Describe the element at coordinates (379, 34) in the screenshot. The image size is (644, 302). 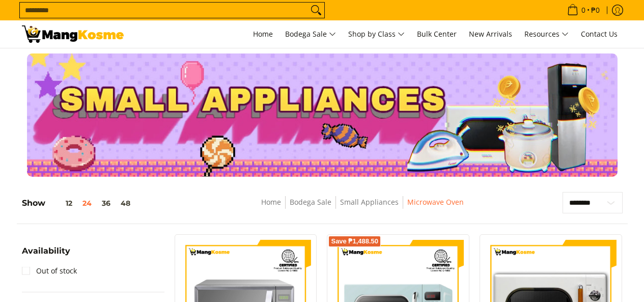
I see `nav: Main Menu` at that location.